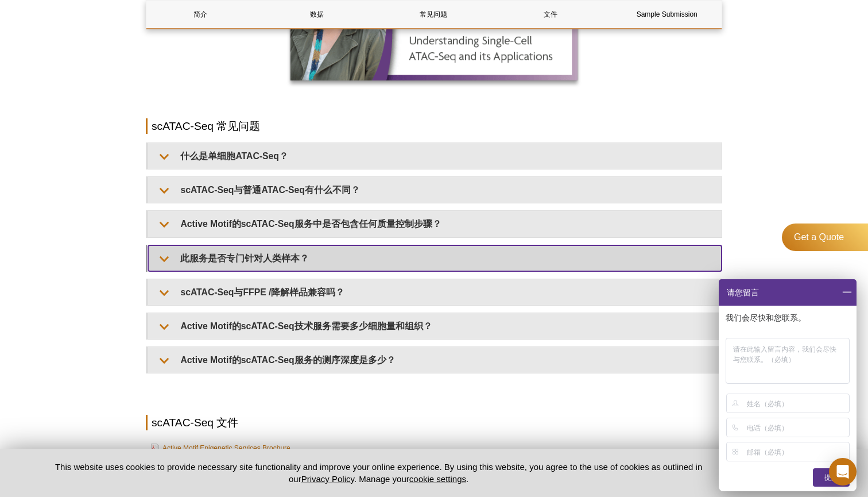 The height and width of the screenshot is (497, 868). Describe the element at coordinates (435, 326) in the screenshot. I see `summary: Active Motif的scATAC-Seq技术服务需要多少细胞量和组织？` at that location.